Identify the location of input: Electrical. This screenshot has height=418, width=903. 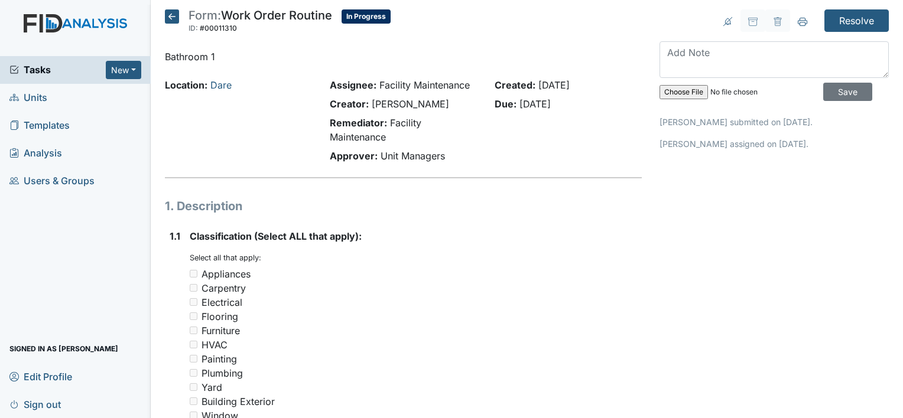
(193, 302).